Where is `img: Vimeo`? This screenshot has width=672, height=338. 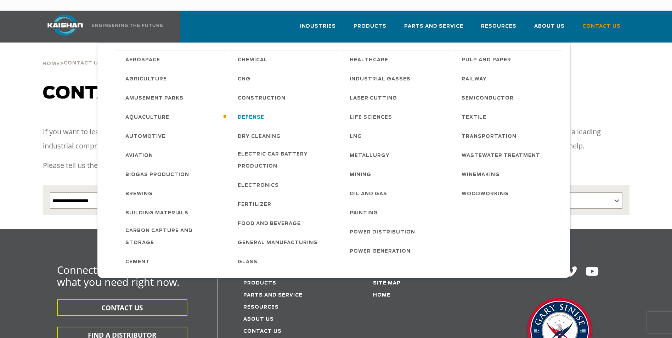
img: Vimeo is located at coordinates (571, 271).